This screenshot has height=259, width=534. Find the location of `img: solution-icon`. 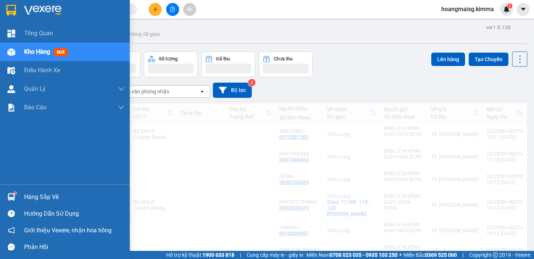

img: solution-icon is located at coordinates (11, 108).